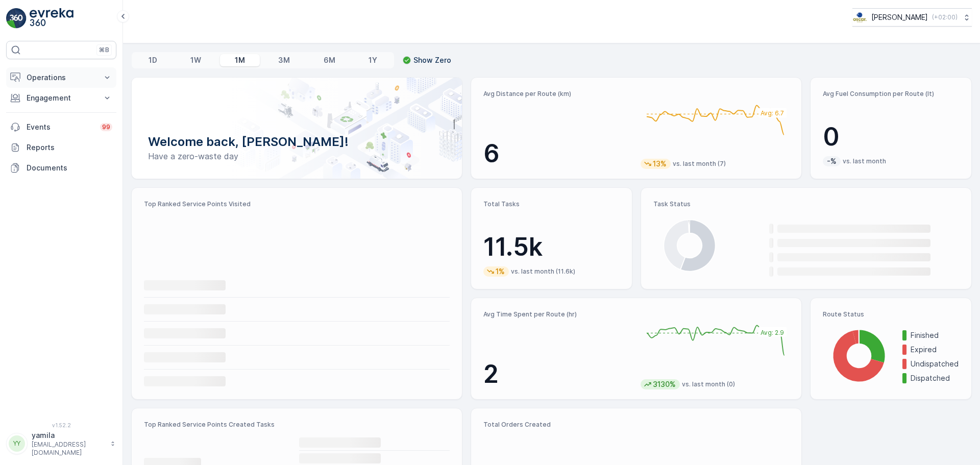 Image resolution: width=980 pixels, height=465 pixels. I want to click on button: Engagement, so click(61, 98).